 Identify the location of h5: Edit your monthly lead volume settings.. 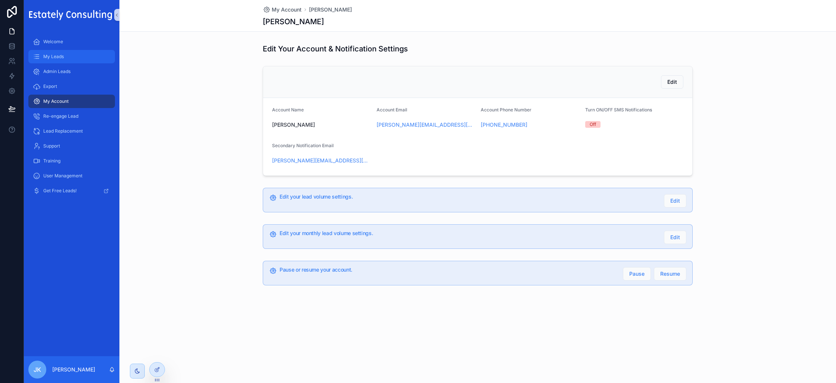
(469, 234).